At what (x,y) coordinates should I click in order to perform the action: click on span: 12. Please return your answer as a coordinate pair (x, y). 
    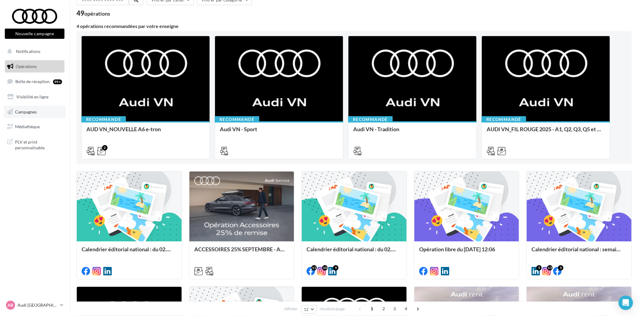
    Looking at the image, I should click on (306, 309).